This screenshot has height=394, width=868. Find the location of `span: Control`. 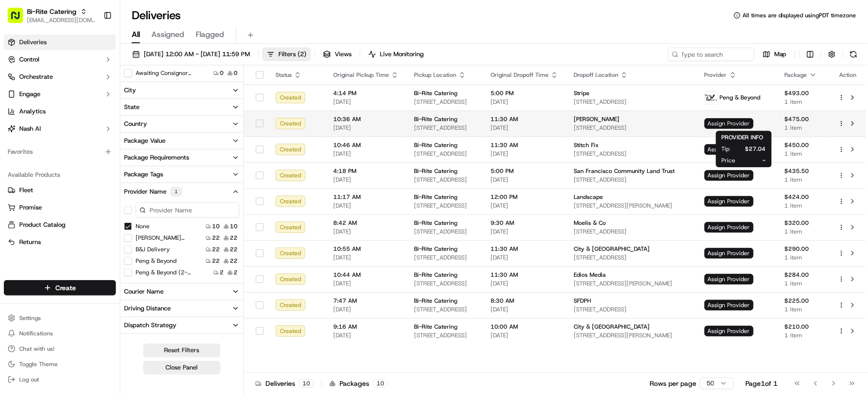

span: Control is located at coordinates (29, 60).